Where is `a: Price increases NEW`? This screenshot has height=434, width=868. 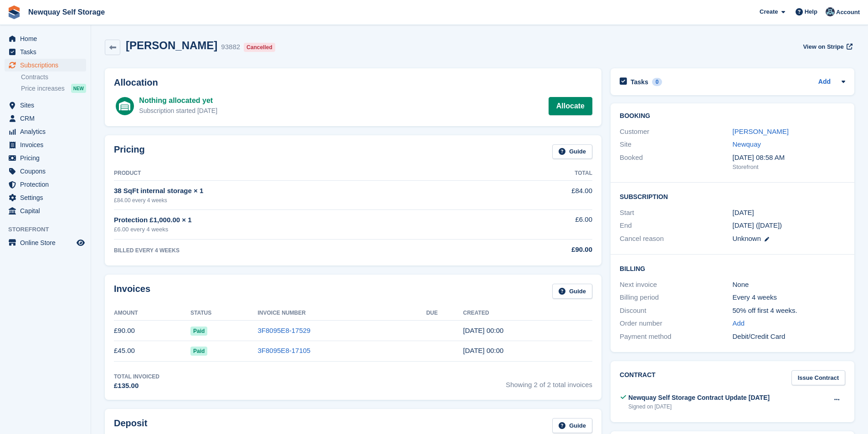 a: Price increases NEW is located at coordinates (53, 89).